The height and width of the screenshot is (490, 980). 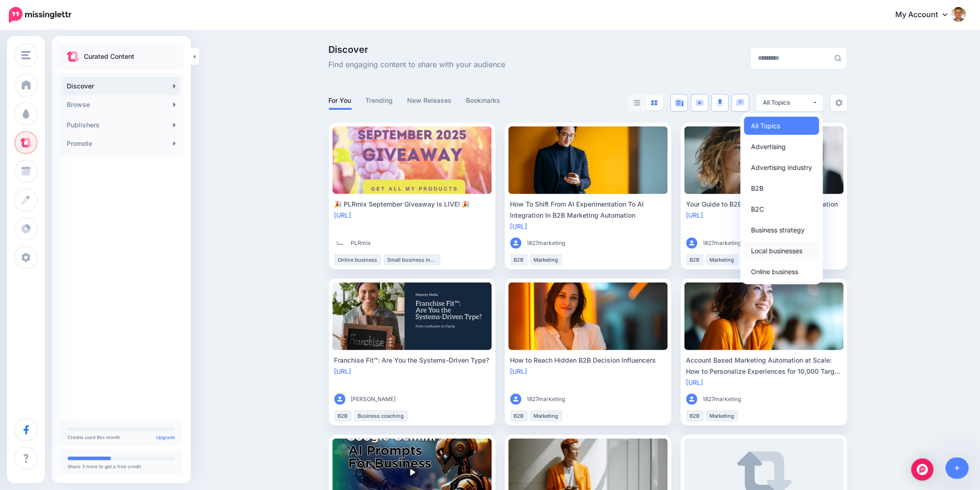 I want to click on img: curate.png, so click(x=72, y=57).